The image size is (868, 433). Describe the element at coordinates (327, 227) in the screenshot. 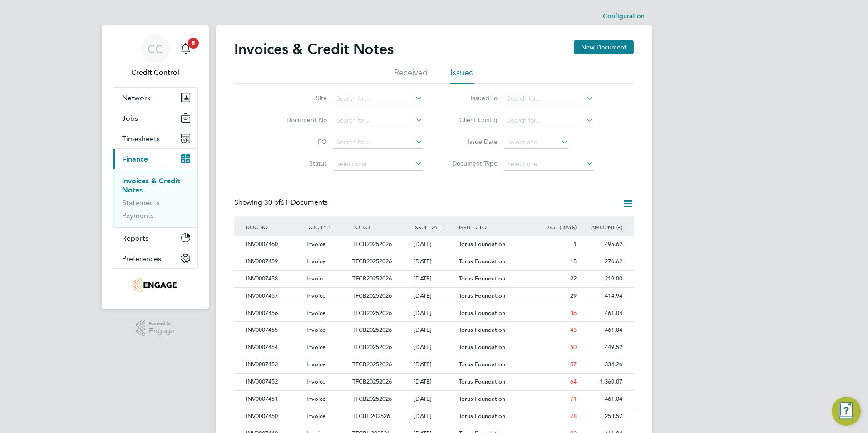

I see `div: DOC TYPE` at that location.